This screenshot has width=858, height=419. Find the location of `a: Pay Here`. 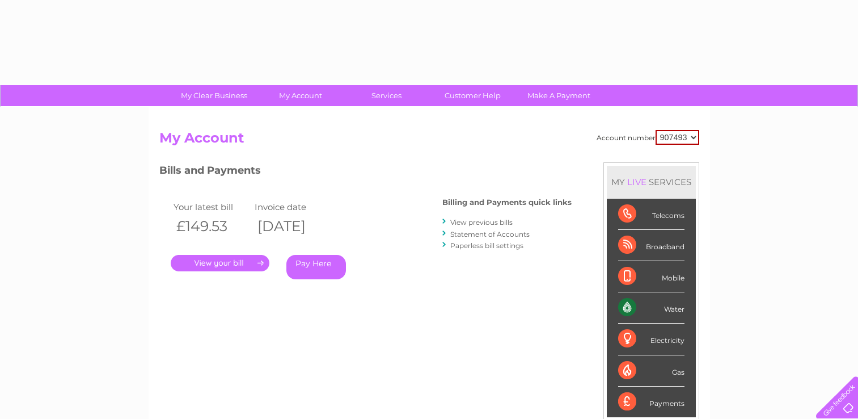

a: Pay Here is located at coordinates (316, 267).